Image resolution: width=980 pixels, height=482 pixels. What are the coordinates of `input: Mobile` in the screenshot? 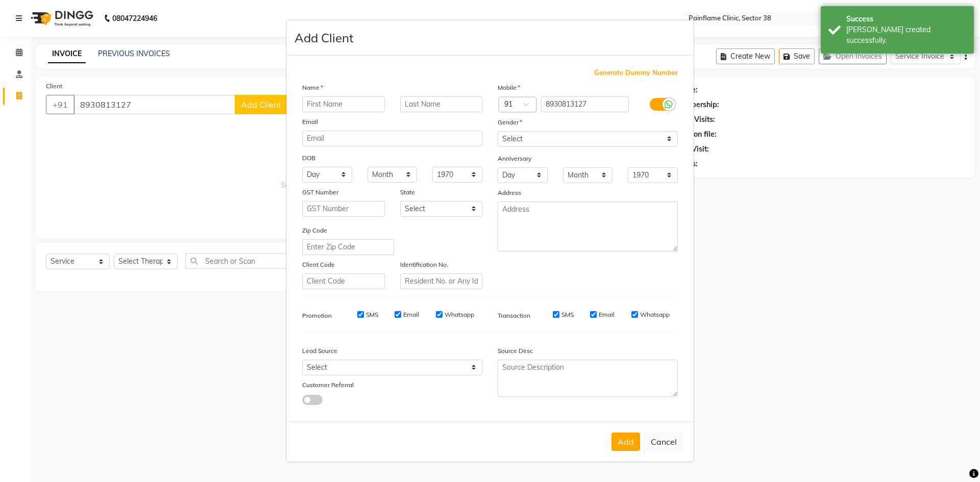 It's located at (585, 104).